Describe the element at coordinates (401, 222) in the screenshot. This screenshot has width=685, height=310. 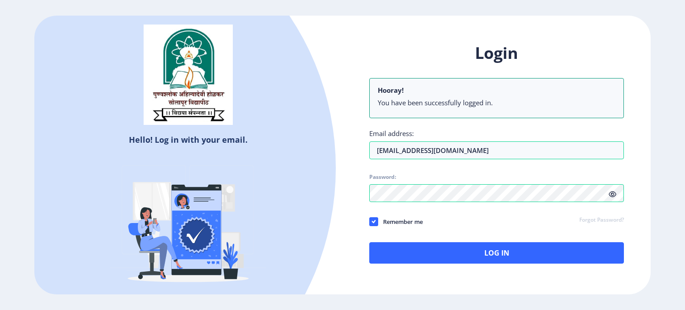
I see `span: Remember me` at that location.